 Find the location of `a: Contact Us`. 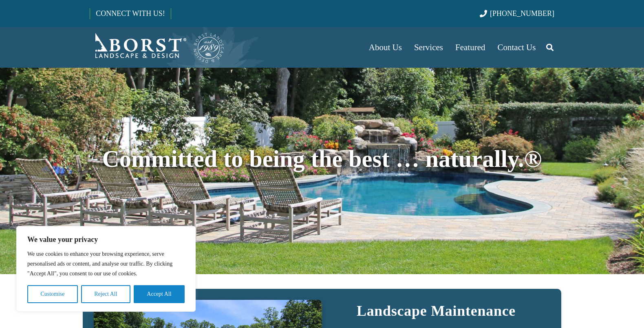

a: Contact Us is located at coordinates (517, 47).